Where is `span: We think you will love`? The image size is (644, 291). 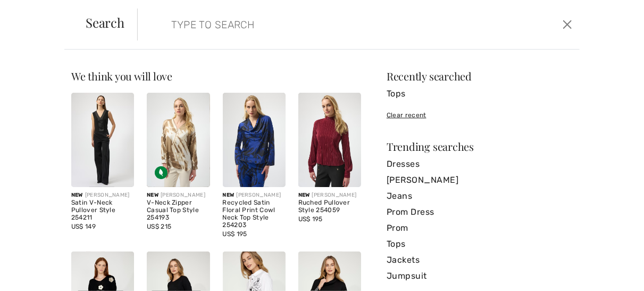 span: We think you will love is located at coordinates (121, 76).